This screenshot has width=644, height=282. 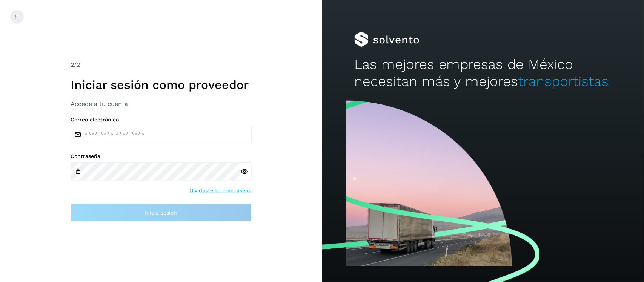 What do you see at coordinates (161, 119) in the screenshot?
I see `label: Correo electrónico` at bounding box center [161, 119].